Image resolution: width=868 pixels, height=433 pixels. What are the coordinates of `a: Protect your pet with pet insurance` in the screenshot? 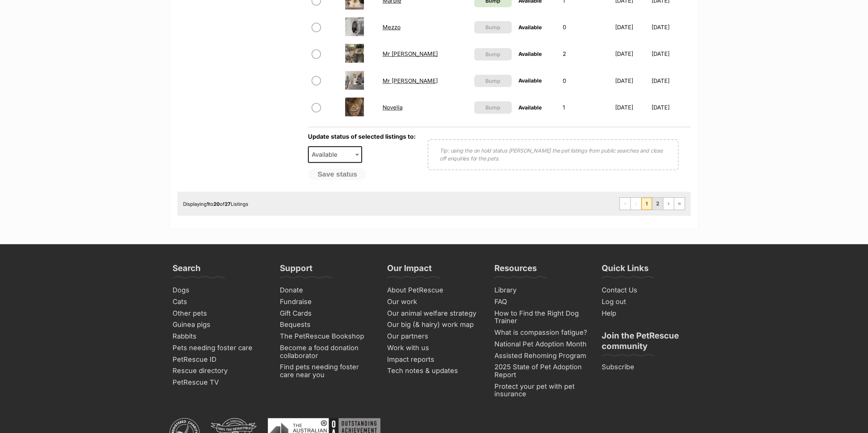 It's located at (541, 391).